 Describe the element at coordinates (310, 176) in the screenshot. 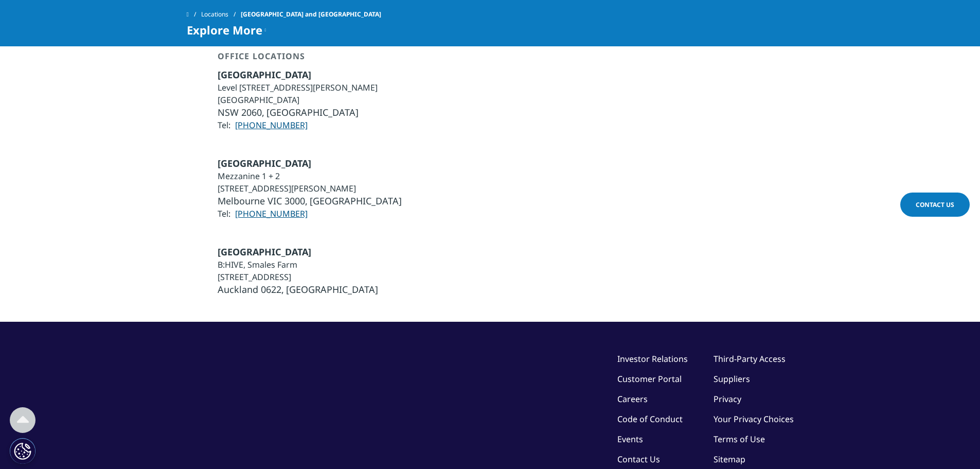

I see `li: Mezzanine 1 + 2` at that location.